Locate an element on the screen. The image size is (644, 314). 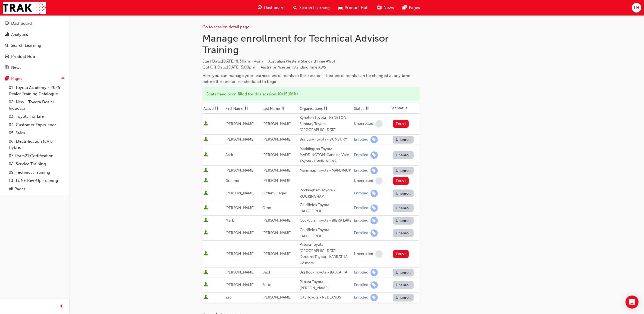
div: News is located at coordinates (16, 67).